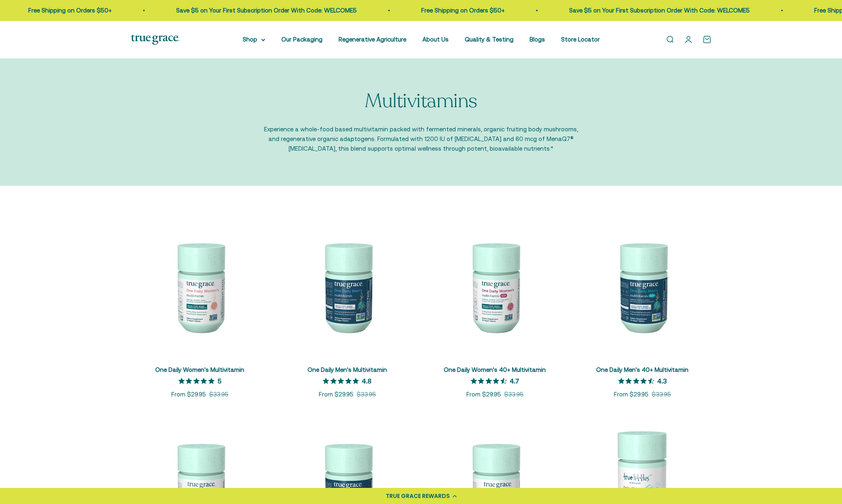 The image size is (842, 504). I want to click on p: Experience a whole-food based multivitamin packed with fermented minerals, organic fruiting body ..., so click(421, 139).